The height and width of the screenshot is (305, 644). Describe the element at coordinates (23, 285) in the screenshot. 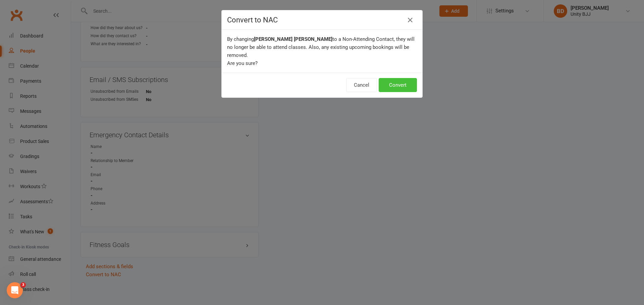

I see `span: 3` at that location.